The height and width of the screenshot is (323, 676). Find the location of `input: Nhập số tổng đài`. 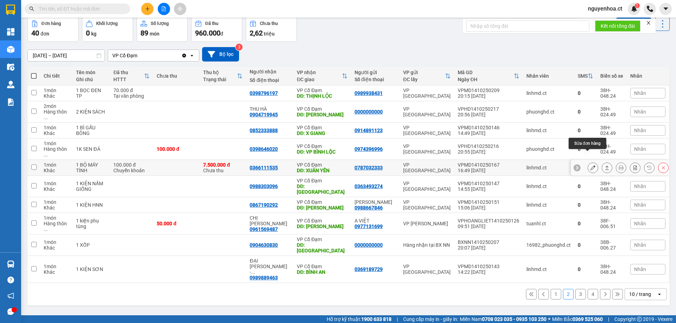

input: Nhập số tổng đài is located at coordinates (527, 26).